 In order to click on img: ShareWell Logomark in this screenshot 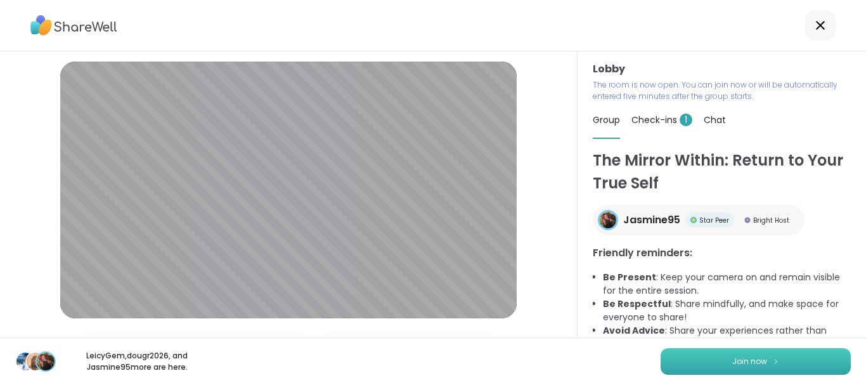, I will do `click(776, 361)`.